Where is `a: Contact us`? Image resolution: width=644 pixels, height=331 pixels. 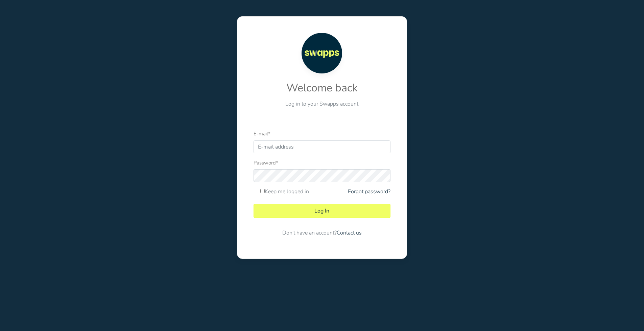 a: Contact us is located at coordinates (349, 233).